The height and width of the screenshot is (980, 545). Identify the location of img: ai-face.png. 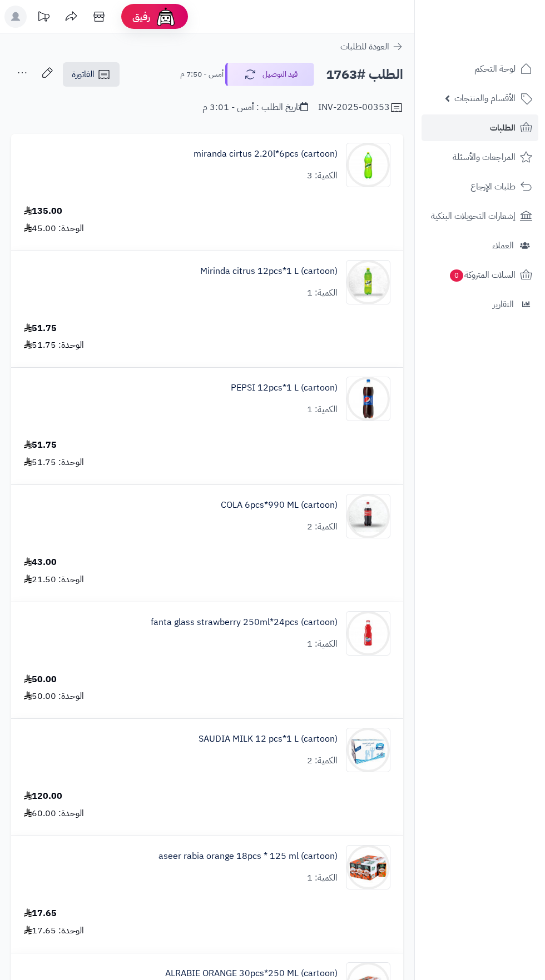
(165, 16).